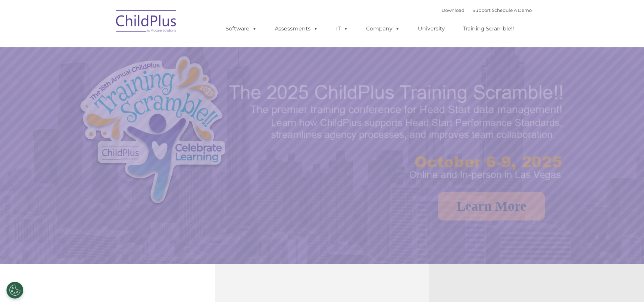 The width and height of the screenshot is (644, 302). I want to click on a: IT, so click(342, 29).